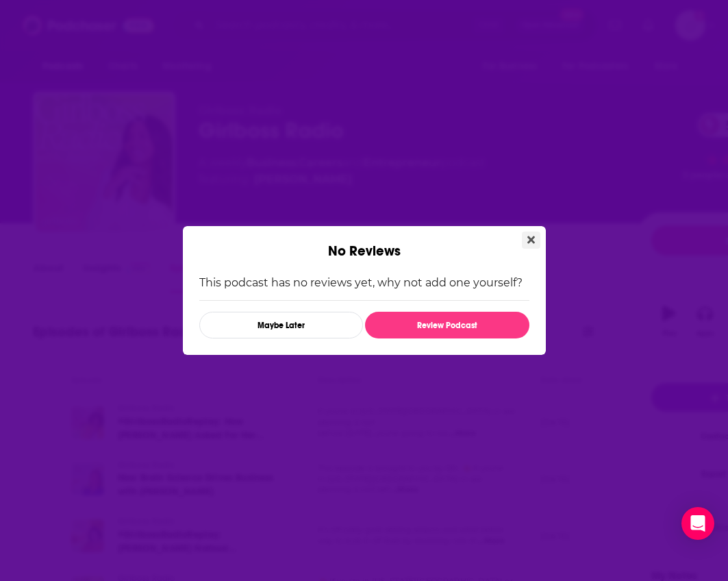  Describe the element at coordinates (698, 524) in the screenshot. I see `div: Open Intercom Messenger` at that location.